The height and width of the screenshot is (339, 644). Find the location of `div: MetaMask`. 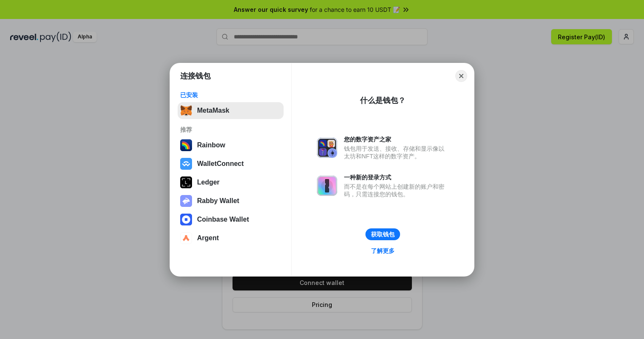

div: MetaMask is located at coordinates (213, 111).